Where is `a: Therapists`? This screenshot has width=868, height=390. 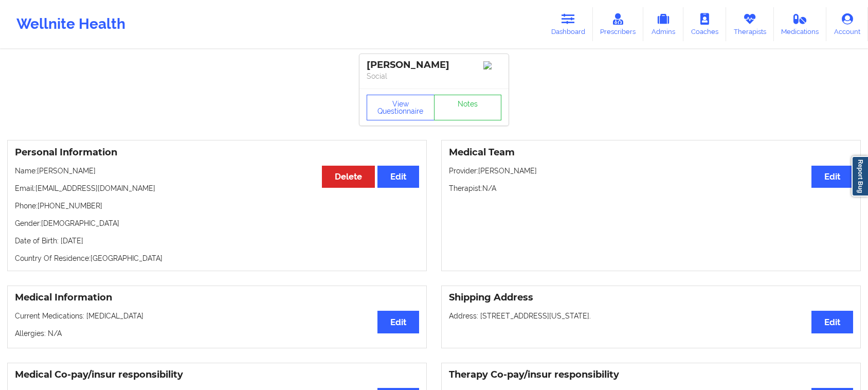 a: Therapists is located at coordinates (750, 24).